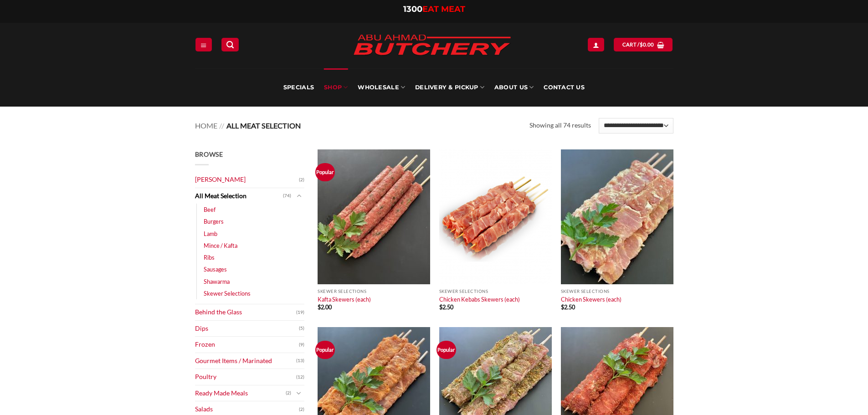  I want to click on a: Behind the Glass, so click(245, 312).